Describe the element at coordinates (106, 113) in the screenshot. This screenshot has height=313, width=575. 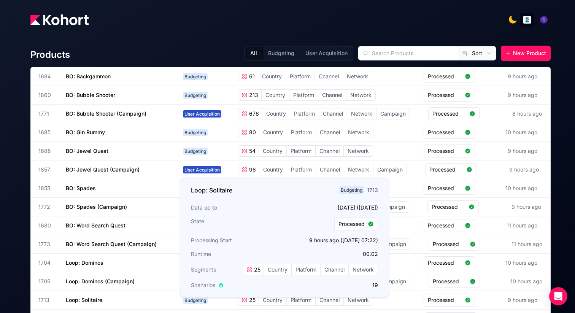
I see `span: BO: Bubble Shooter (Campaign)` at that location.